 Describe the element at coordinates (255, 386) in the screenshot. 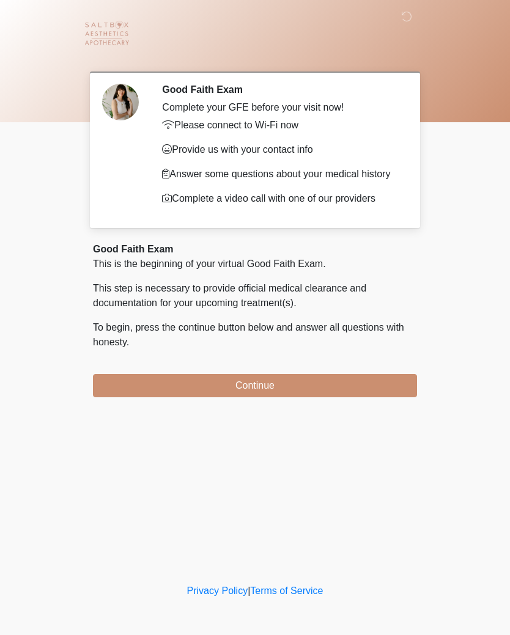

I see `button: Continue` at that location.